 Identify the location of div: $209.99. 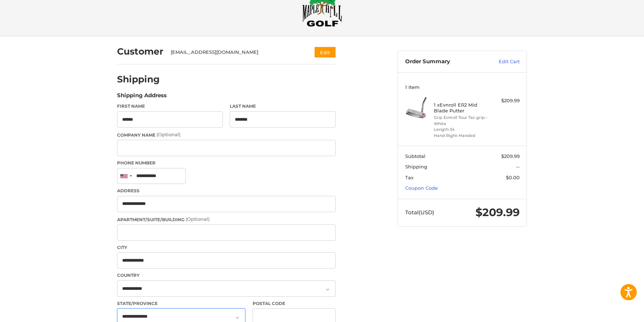
(505, 101).